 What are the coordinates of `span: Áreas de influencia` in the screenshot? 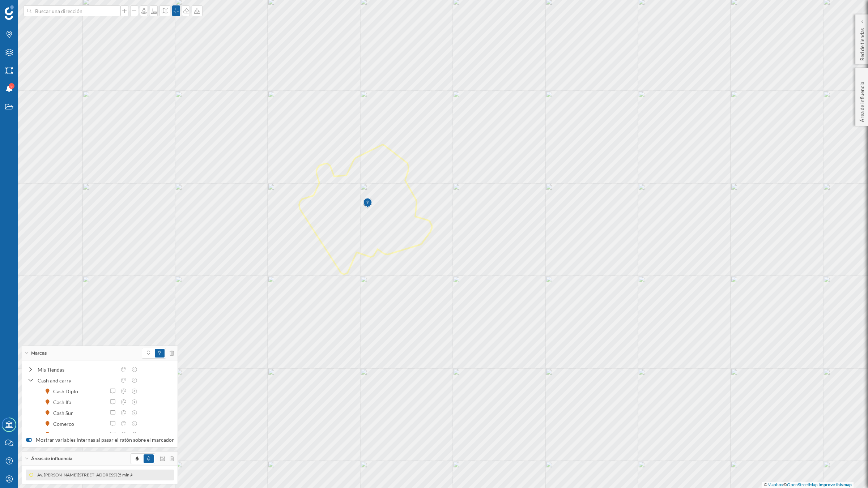 It's located at (51, 459).